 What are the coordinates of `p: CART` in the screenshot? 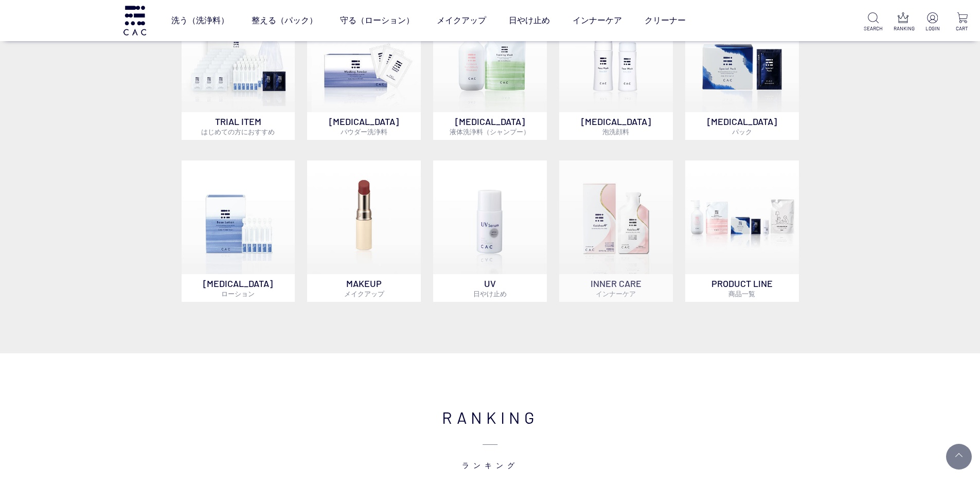 It's located at (962, 28).